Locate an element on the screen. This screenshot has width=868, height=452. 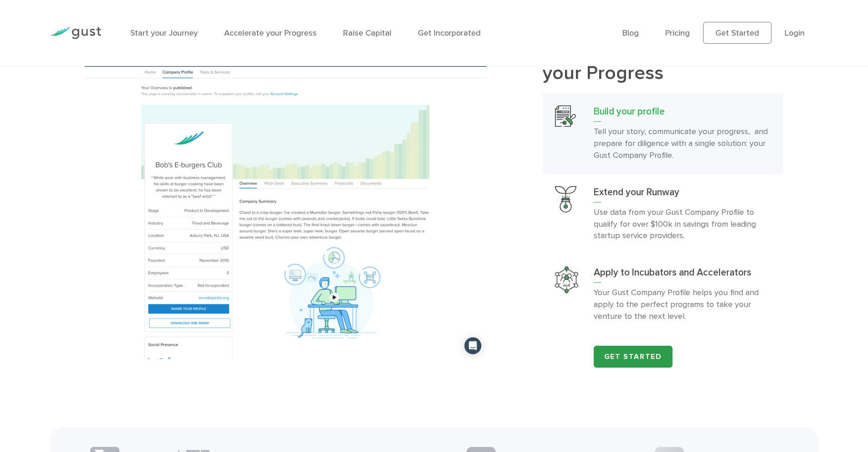
h3: Extend your Runway is located at coordinates (682, 194).